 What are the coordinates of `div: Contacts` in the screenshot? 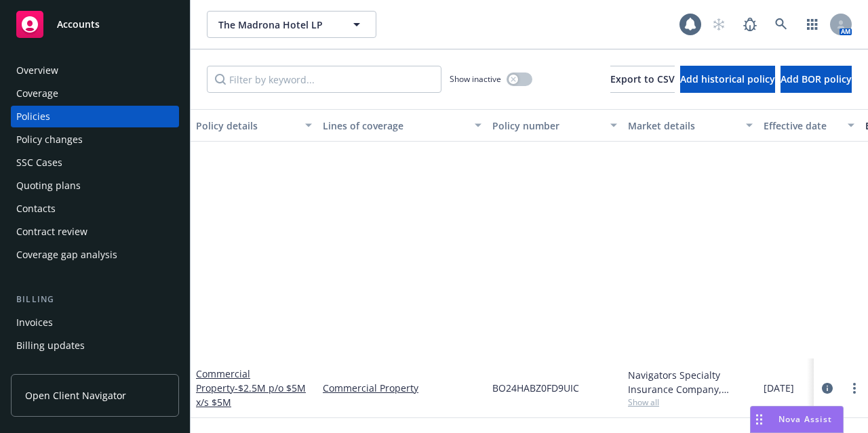 It's located at (36, 208).